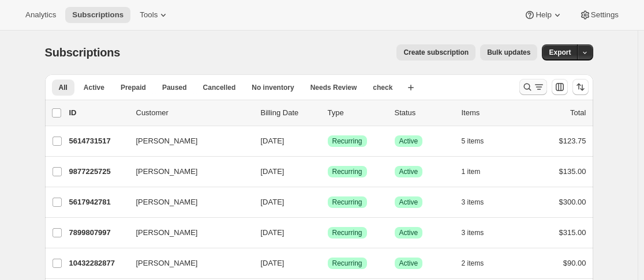 This screenshot has height=280, width=644. I want to click on button: Subscriptions, so click(97, 15).